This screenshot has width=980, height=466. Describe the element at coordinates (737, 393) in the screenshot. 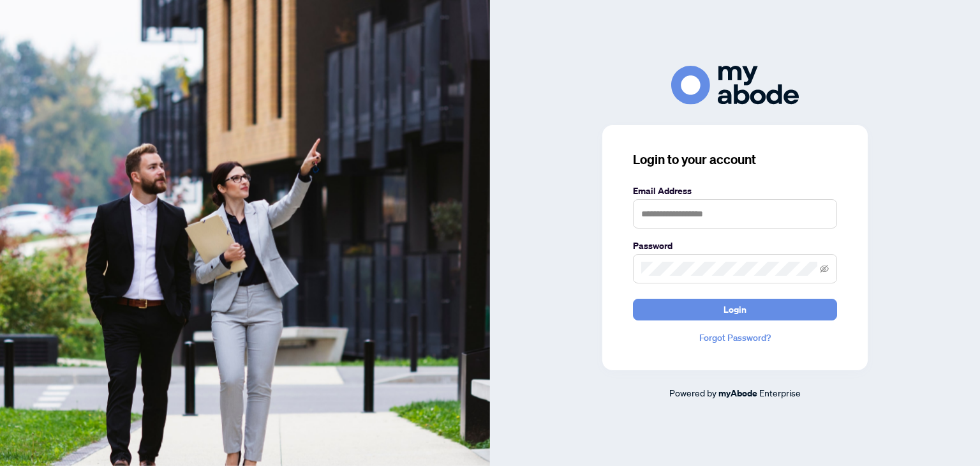

I see `a: myAbode` at that location.